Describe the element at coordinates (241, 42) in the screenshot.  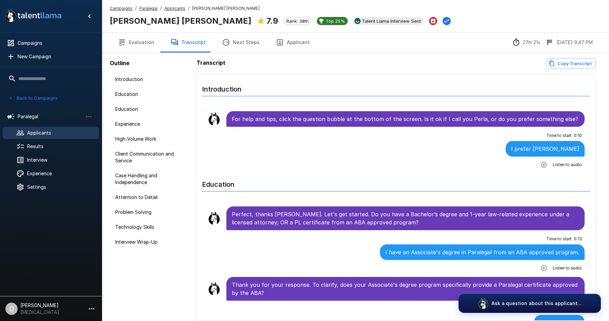
I see `button: Next Steps` at that location.